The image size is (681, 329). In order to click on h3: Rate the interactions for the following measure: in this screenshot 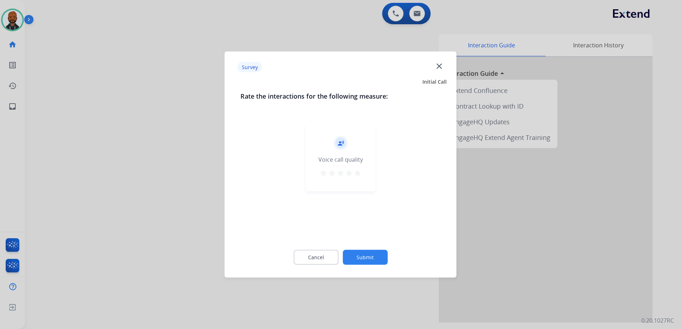, I will do `click(340, 96)`.